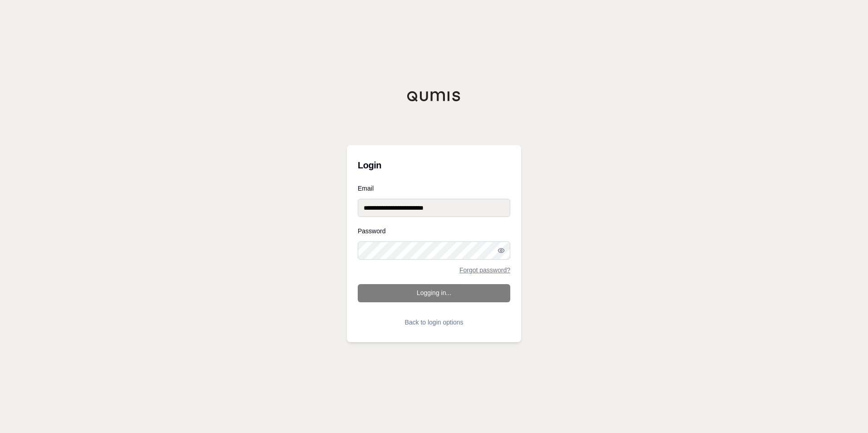 The image size is (868, 433). I want to click on label: Password, so click(434, 231).